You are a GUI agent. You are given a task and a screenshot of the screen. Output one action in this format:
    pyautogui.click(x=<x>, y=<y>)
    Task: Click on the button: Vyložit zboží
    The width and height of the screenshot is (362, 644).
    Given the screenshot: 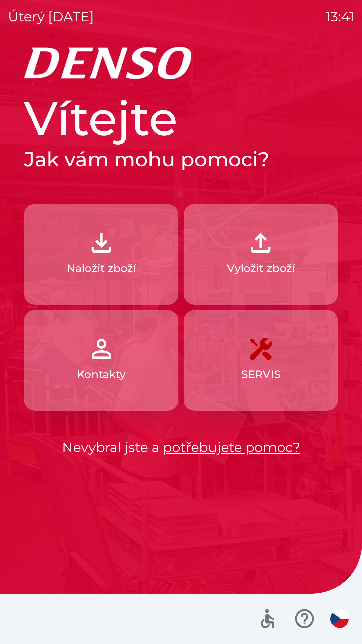 What is the action you would take?
    pyautogui.click(x=261, y=254)
    